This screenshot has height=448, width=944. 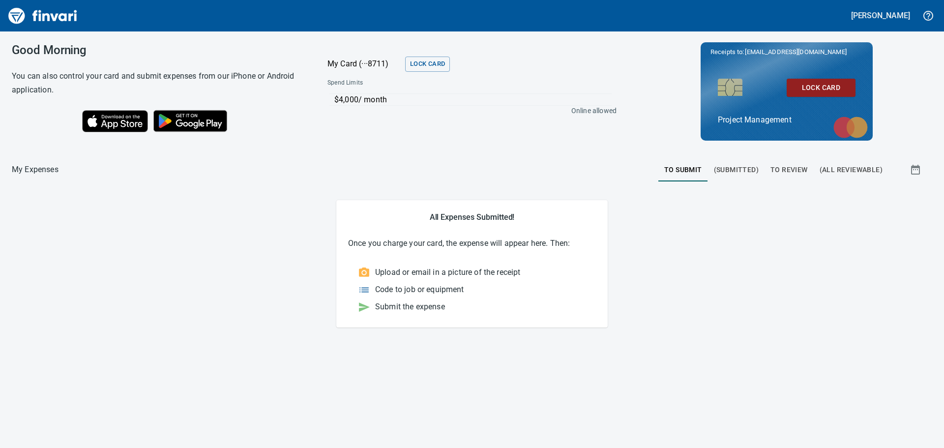 I want to click on span: To Review, so click(x=789, y=170).